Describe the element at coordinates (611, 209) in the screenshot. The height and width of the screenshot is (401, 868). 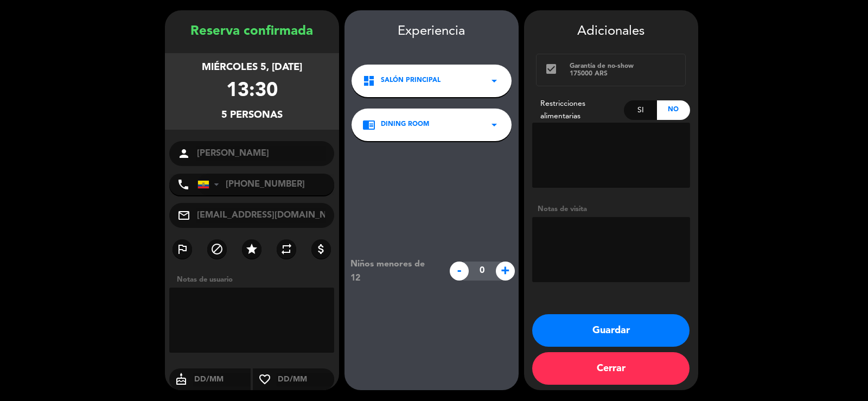
I see `div: Notas de visita` at that location.